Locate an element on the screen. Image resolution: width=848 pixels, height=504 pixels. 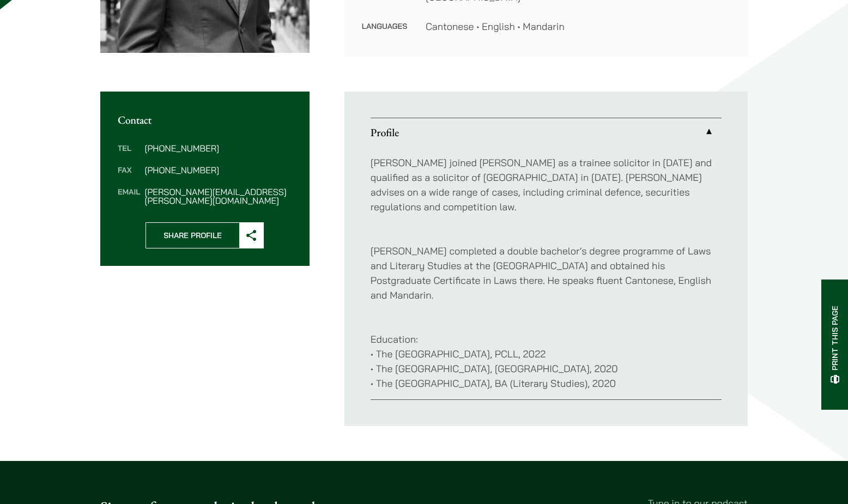
h2: Contact is located at coordinates (205, 120).